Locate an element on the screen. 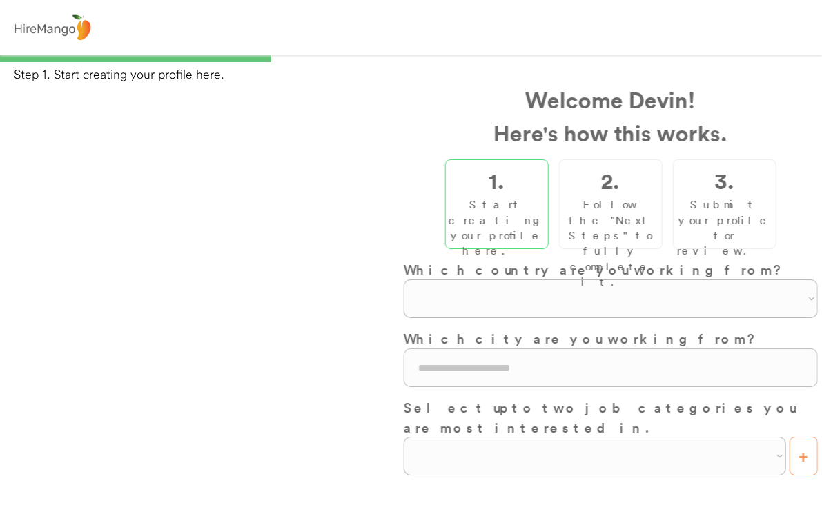 This screenshot has height=505, width=822. div: 33% is located at coordinates (411, 59).